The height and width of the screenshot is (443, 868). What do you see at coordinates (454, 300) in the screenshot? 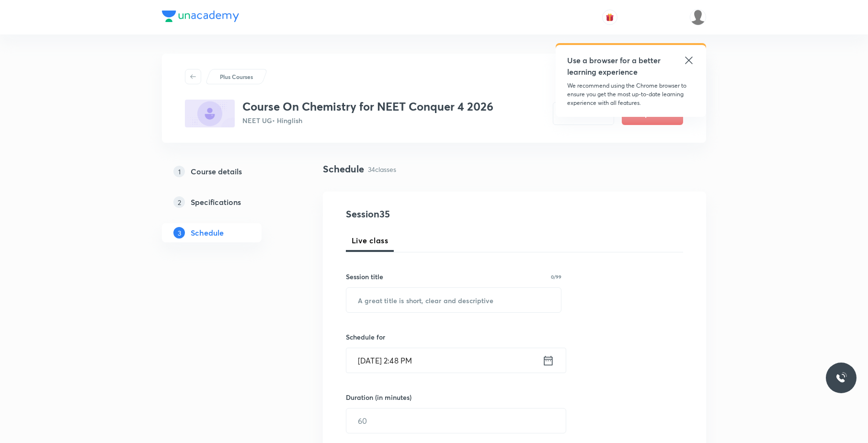
I see `input: A great title is short, clear and descriptive` at bounding box center [454, 300].